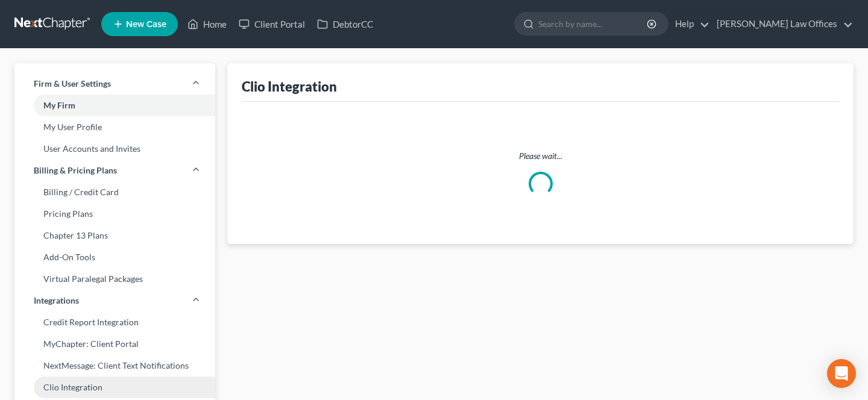 The width and height of the screenshot is (868, 400). What do you see at coordinates (115, 322) in the screenshot?
I see `a: Credit Report Integration` at bounding box center [115, 322].